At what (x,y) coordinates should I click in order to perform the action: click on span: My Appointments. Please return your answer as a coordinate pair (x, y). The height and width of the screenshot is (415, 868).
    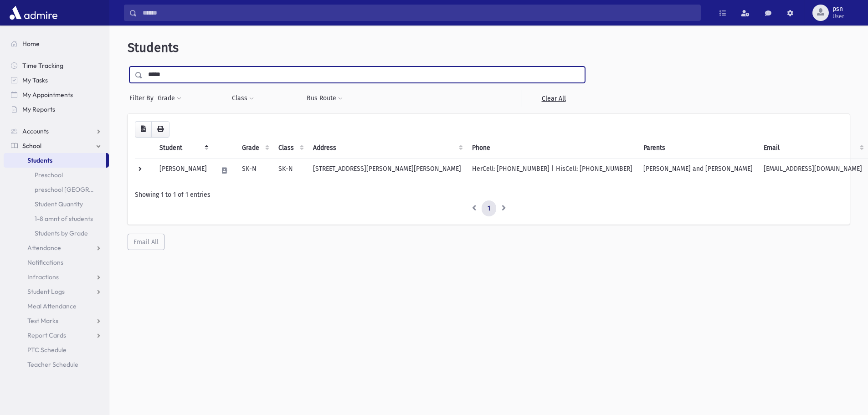
    Looking at the image, I should click on (47, 95).